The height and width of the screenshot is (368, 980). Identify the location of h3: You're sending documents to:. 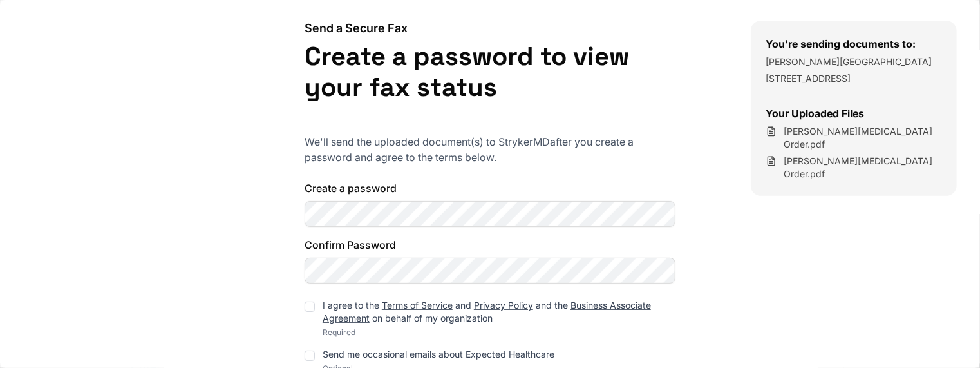
(854, 44).